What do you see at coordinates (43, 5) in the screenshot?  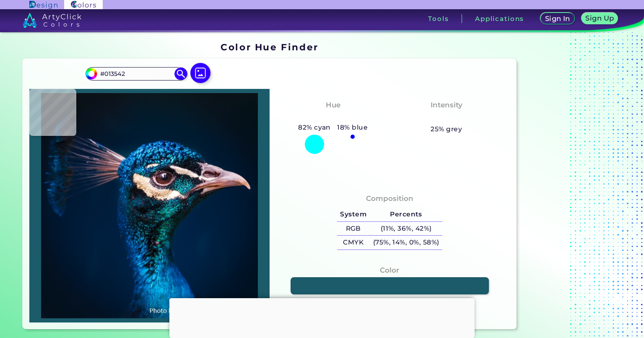 I see `img: ArtyClick Design logo` at bounding box center [43, 5].